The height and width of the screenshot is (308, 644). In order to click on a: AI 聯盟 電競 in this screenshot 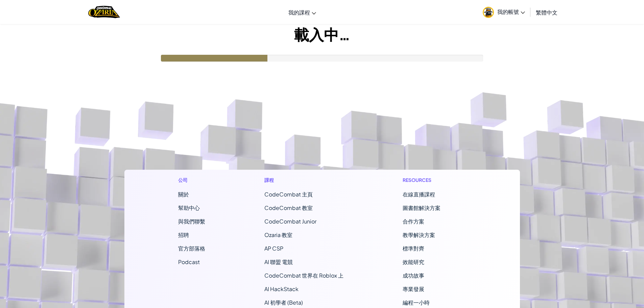, I will do `click(279, 262)`.